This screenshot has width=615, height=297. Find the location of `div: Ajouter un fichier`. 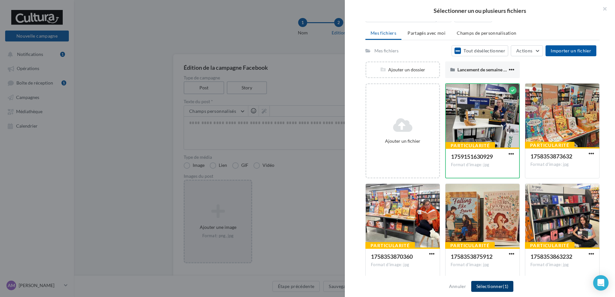

div: Ajouter un fichier is located at coordinates (403, 141).